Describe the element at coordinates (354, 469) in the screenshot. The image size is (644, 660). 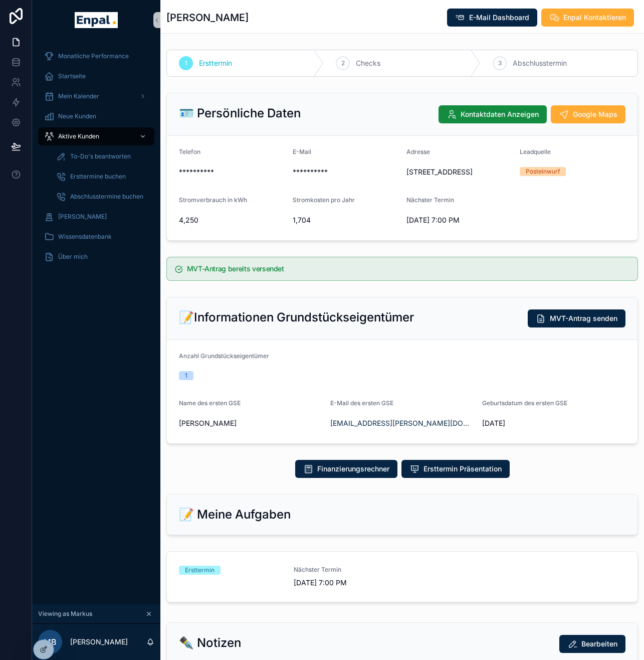
I see `span: Finanzierungsrechner` at that location.